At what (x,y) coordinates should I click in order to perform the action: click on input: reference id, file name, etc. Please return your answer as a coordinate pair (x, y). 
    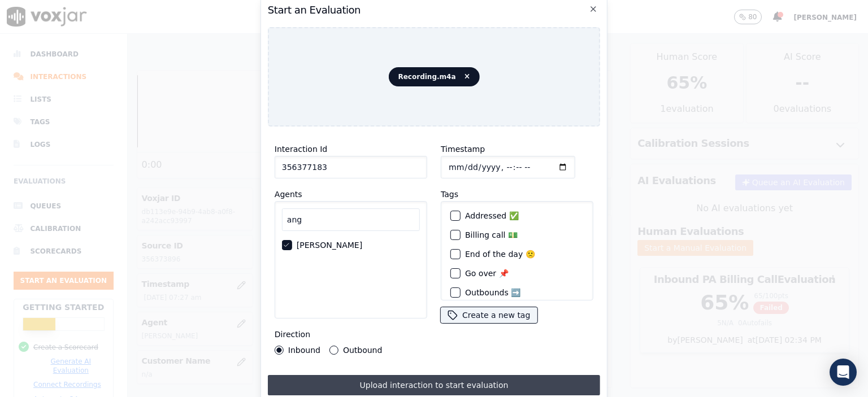
    Looking at the image, I should click on (351, 167).